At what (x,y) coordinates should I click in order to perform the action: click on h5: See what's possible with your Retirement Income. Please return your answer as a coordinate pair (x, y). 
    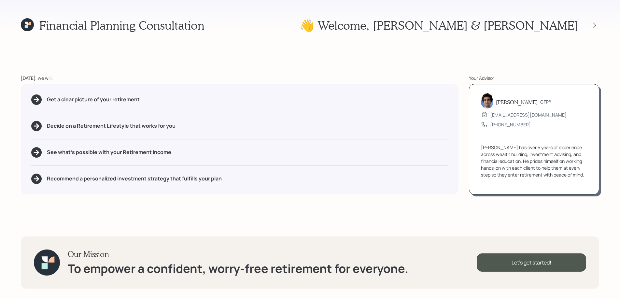
    Looking at the image, I should click on (109, 152).